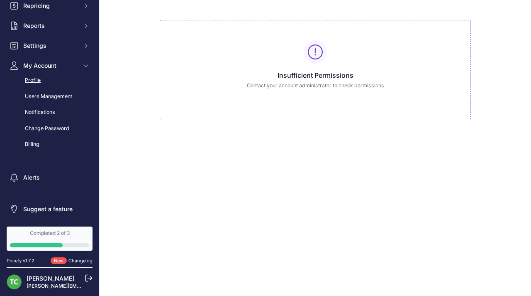  Describe the element at coordinates (315, 86) in the screenshot. I see `p: Contact your account administrator to check permissions` at that location.